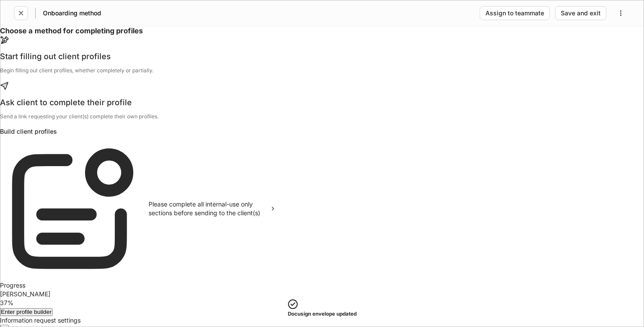 The height and width of the screenshot is (327, 644). I want to click on div: Please complete all internal-use only sections before sending to the client(s), so click(205, 208).